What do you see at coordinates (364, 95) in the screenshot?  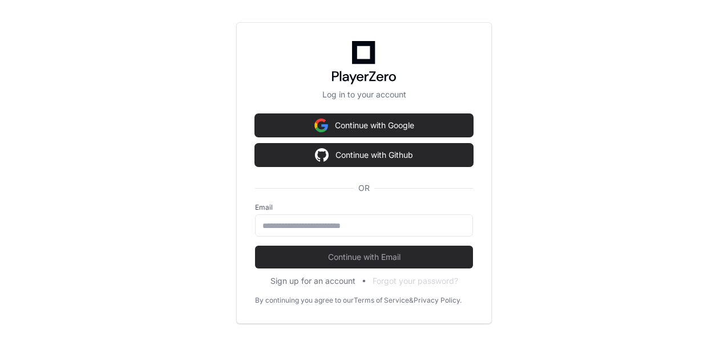 I see `p: Log in to your account` at bounding box center [364, 95].